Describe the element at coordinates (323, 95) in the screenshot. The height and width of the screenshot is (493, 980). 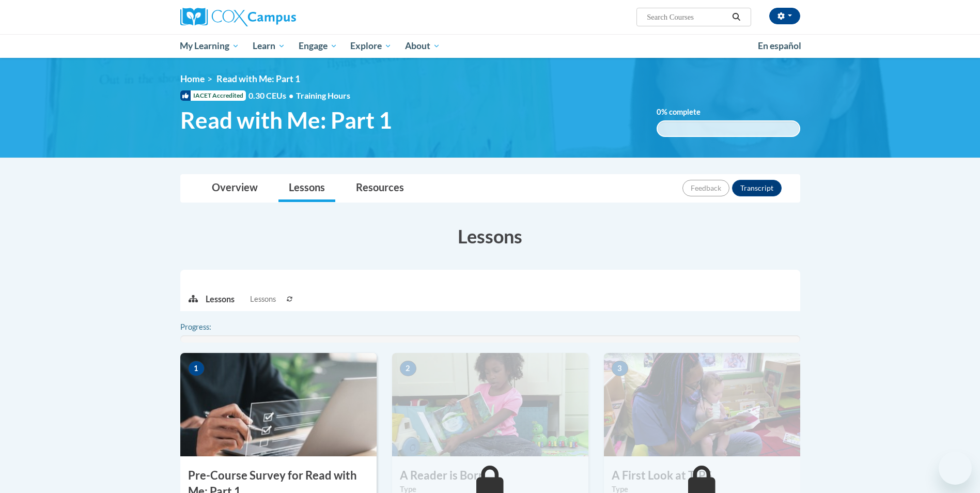
I see `span: Training Hours` at that location.